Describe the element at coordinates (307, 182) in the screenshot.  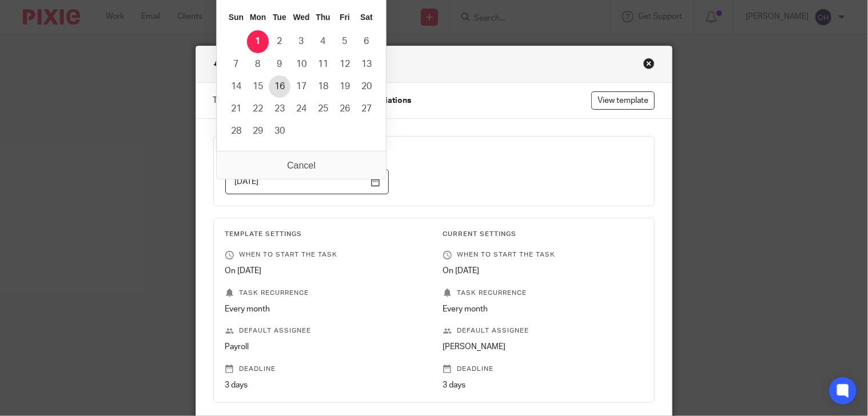
I see `input: Use the arrow keys to pick a date` at that location.